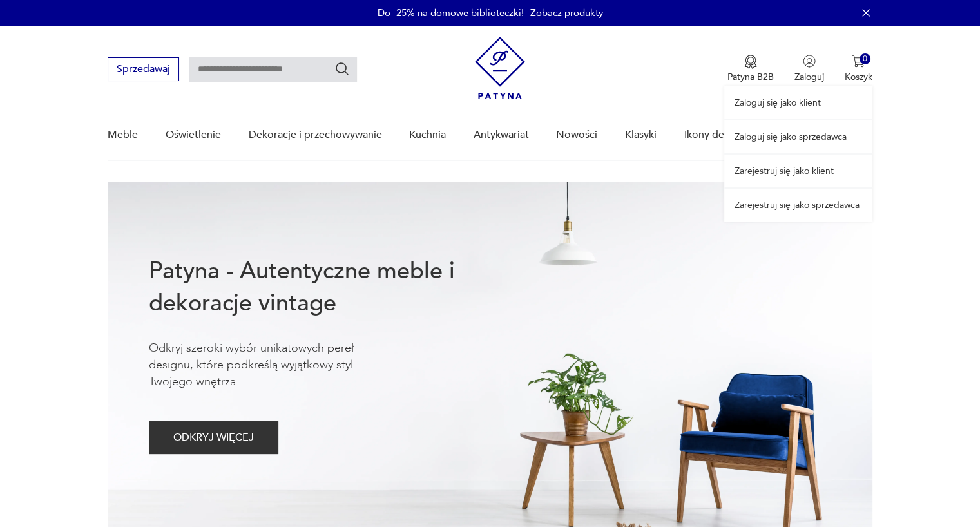 The height and width of the screenshot is (532, 980). Describe the element at coordinates (322, 287) in the screenshot. I see `h1: Patyna - Autentyczne meble i dekoracje vintage` at that location.